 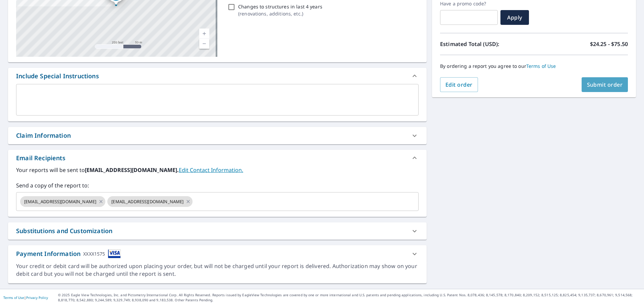 What do you see at coordinates (609, 44) in the screenshot?
I see `p: $24.25 - $75.50` at bounding box center [609, 44].